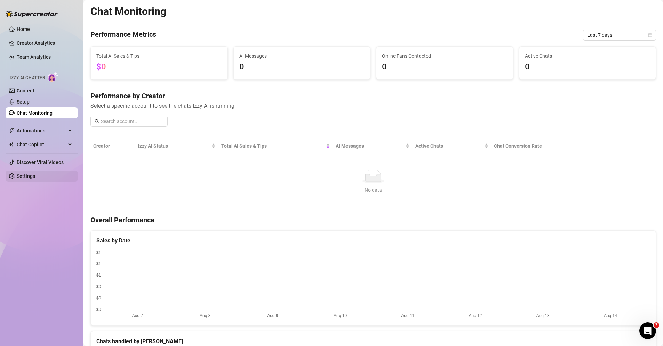  What do you see at coordinates (545, 146) in the screenshot?
I see `th: Chat Conversion Rate` at bounding box center [545, 146].